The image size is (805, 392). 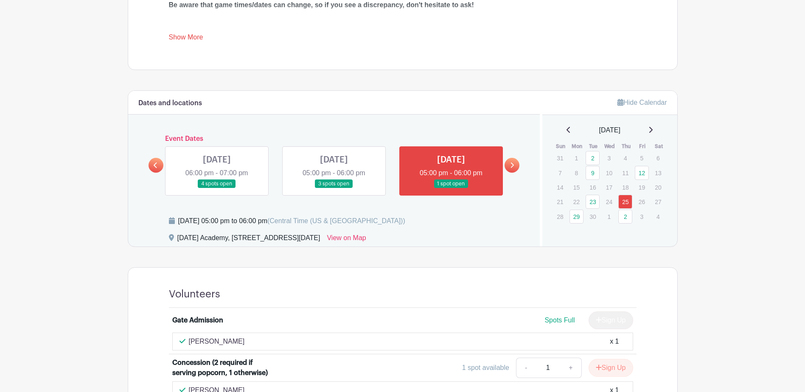 I want to click on th: Sun, so click(x=561, y=146).